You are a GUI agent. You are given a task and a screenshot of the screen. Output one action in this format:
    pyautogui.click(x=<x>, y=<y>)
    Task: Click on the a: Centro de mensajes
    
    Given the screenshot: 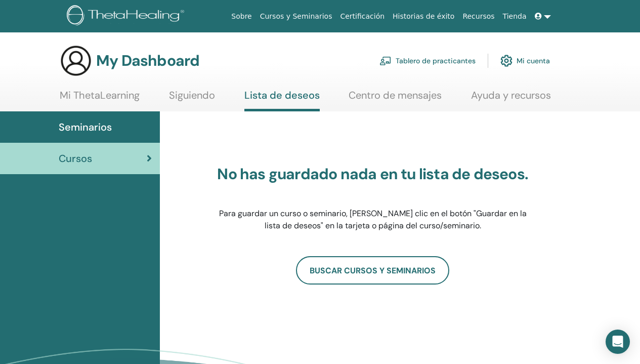 What is the action you would take?
    pyautogui.click(x=395, y=99)
    